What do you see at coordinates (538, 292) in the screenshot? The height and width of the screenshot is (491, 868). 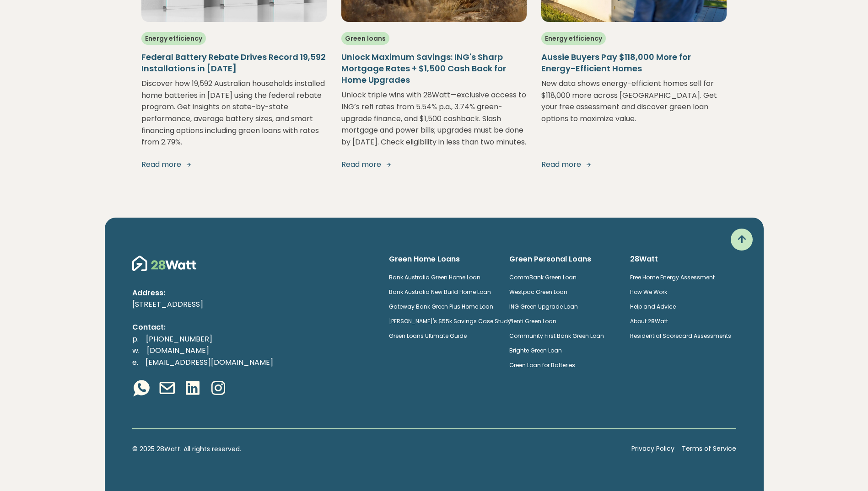 I see `a: Westpac Green Loan` at bounding box center [538, 292].